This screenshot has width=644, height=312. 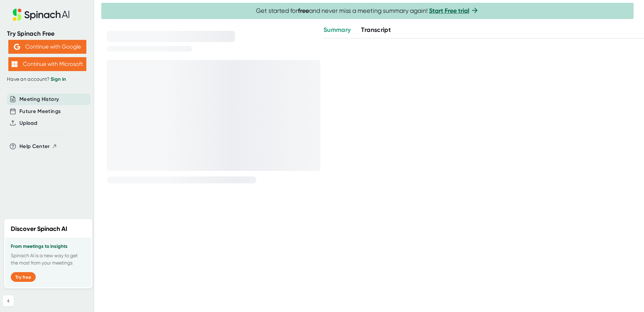 I want to click on div: Have an account?, so click(x=47, y=79).